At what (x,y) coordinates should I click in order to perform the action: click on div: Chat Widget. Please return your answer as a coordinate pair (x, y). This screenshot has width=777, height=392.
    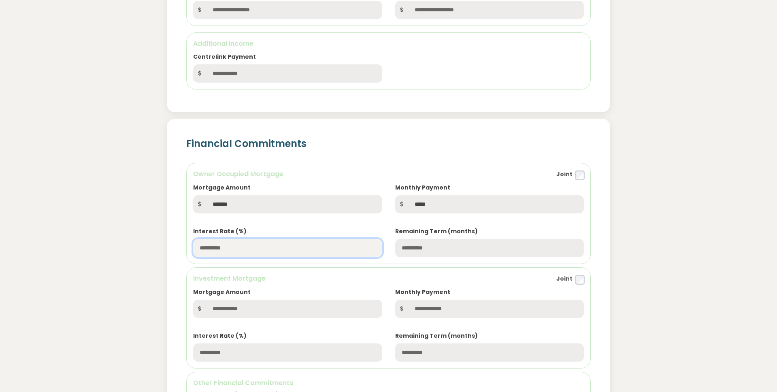
    Looking at the image, I should click on (757, 373).